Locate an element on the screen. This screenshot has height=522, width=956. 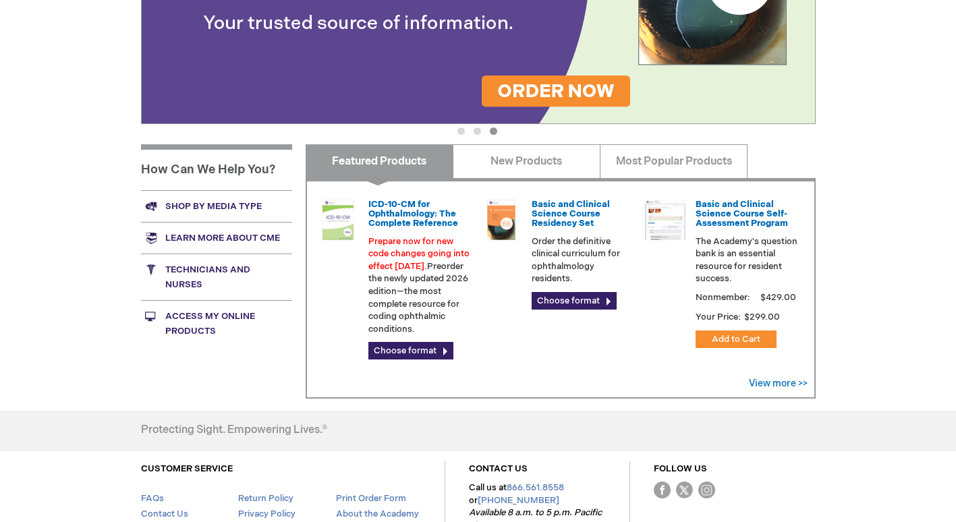
p: The Academy's question bank is an essential resource for resident success. is located at coordinates (747, 260).